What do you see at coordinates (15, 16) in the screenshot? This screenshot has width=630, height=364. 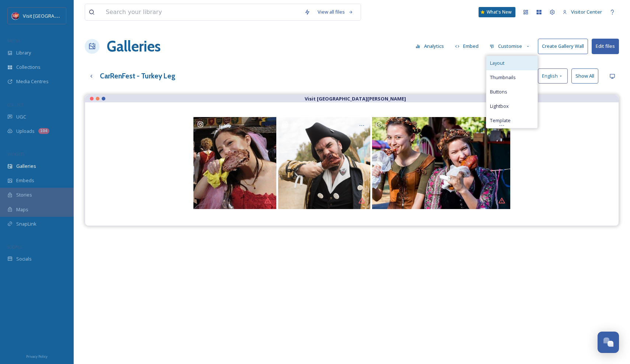 I see `img: Logo%20Image.png` at bounding box center [15, 16].